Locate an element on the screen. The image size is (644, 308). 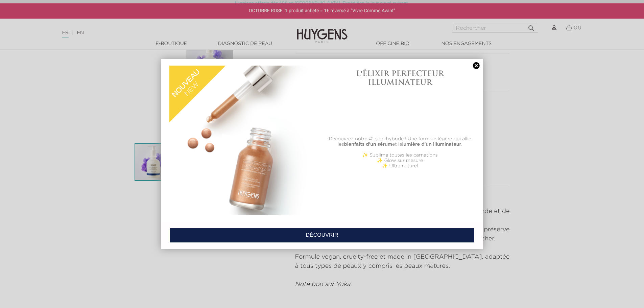
p: Découvrez notre #1 soin hybride ! Une formule légère qui allie les et la . is located at coordinates (400, 141).